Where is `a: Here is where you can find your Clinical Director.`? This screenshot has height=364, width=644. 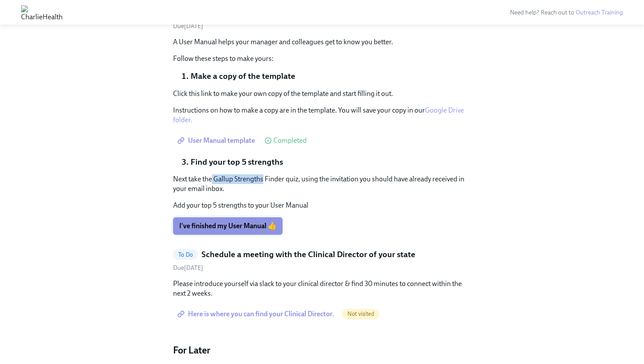 a: Here is where you can find your Clinical Director. is located at coordinates (256, 314).